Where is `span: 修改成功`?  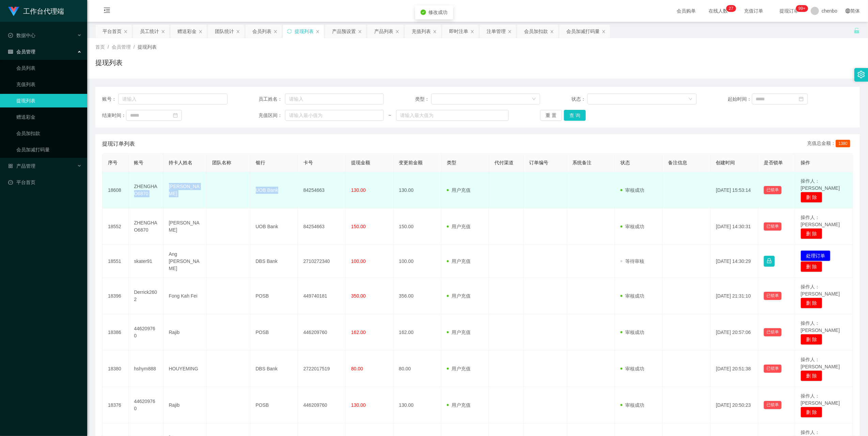
span: 修改成功 is located at coordinates (438, 12).